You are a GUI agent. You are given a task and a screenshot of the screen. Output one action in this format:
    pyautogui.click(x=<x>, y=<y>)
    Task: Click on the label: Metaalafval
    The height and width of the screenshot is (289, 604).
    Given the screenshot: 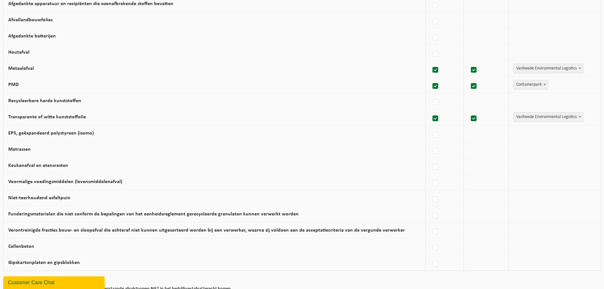 What is the action you would take?
    pyautogui.click(x=21, y=68)
    